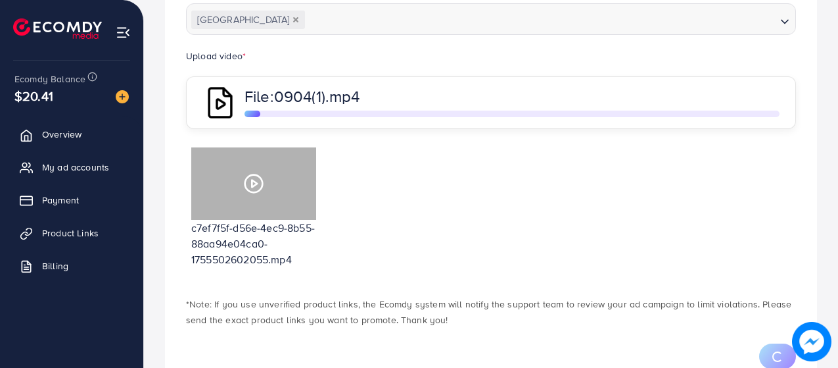  I want to click on p: c7ef7f5f-d56e-4ec9-8b55-88aa94e04ca0-1755502602055.mp4, so click(254, 243).